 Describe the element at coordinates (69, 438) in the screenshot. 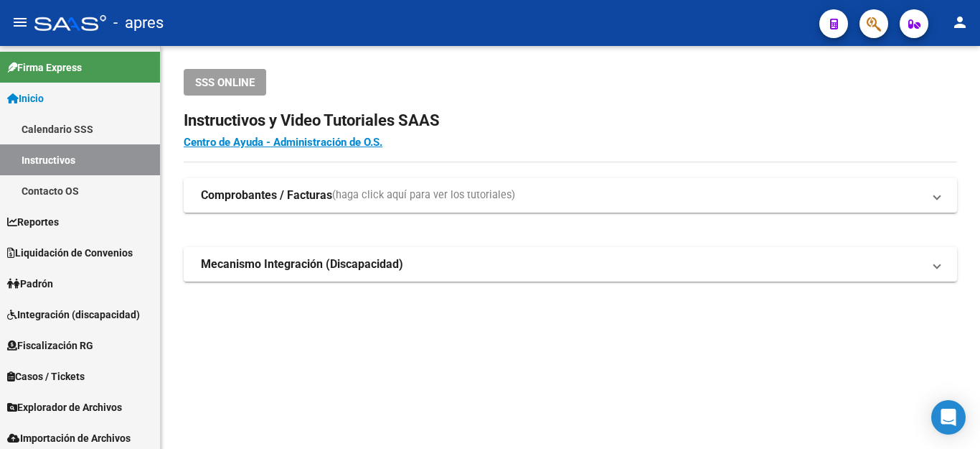

I see `span: Importación de Archivos` at that location.